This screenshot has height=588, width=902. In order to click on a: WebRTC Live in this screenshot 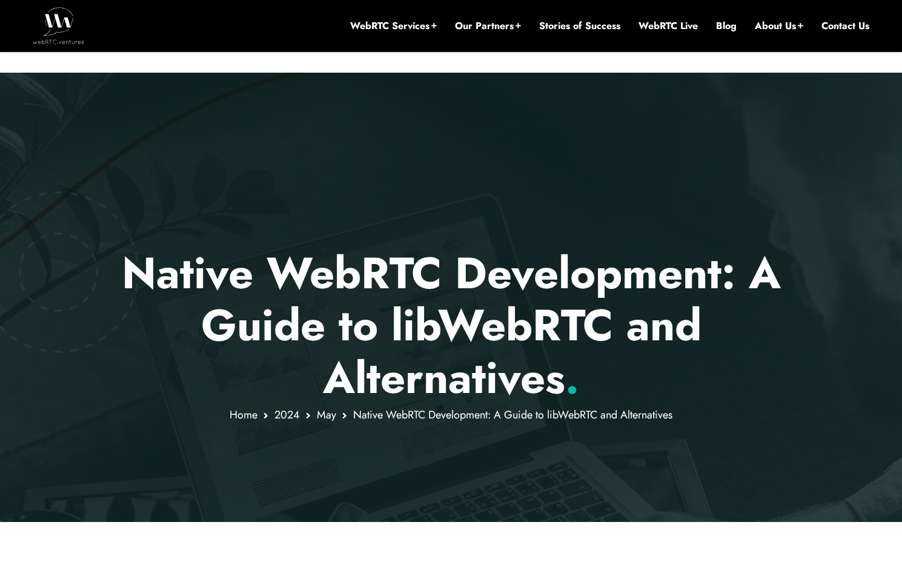, I will do `click(668, 26)`.